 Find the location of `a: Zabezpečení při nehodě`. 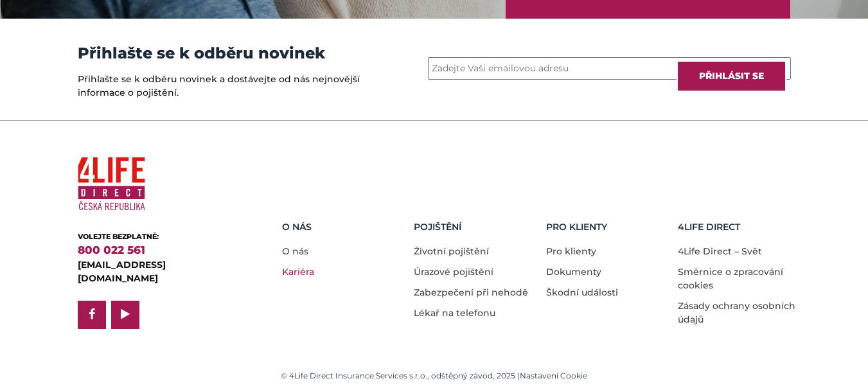

a: Zabezpečení při nehodě is located at coordinates (471, 293).